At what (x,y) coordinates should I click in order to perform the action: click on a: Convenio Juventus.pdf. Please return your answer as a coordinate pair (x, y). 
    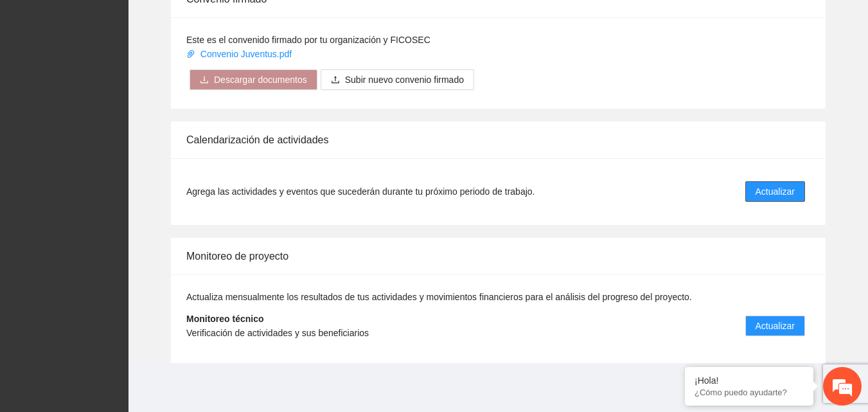
    Looking at the image, I should click on (240, 54).